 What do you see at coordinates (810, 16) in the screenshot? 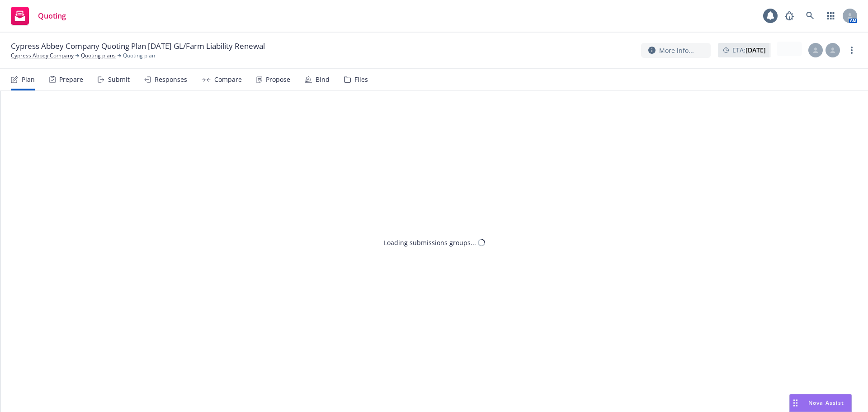
I see `a: Search` at bounding box center [810, 16].